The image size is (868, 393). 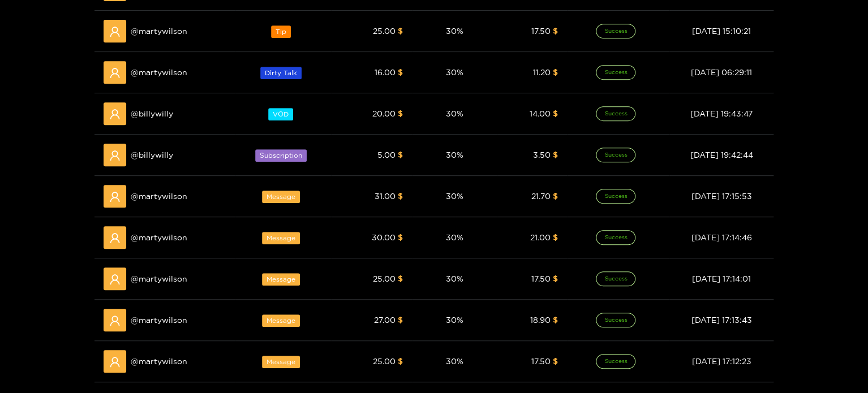 I want to click on span: Subscription, so click(x=281, y=156).